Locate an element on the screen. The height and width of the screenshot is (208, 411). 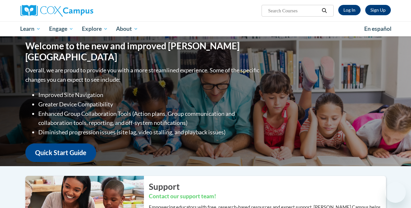
li: Diminished progression issues (site lag, video stalling, and playback issues) is located at coordinates (149, 132).